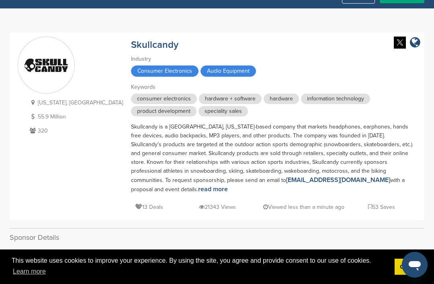 The width and height of the screenshot is (434, 284). I want to click on span: speciality sales, so click(223, 111).